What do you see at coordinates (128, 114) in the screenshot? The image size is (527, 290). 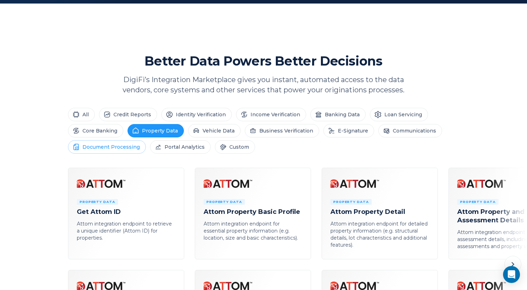 I see `li: Credit Reports` at bounding box center [128, 114].